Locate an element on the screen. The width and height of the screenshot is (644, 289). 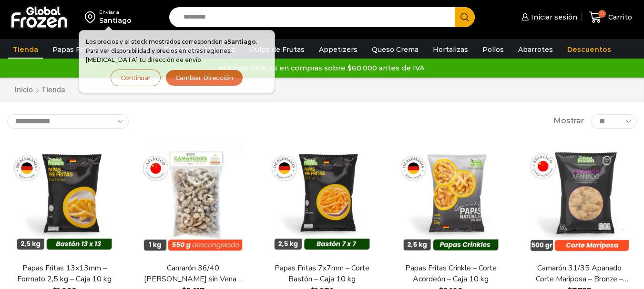
span: Iniciar sesión is located at coordinates (553, 17).